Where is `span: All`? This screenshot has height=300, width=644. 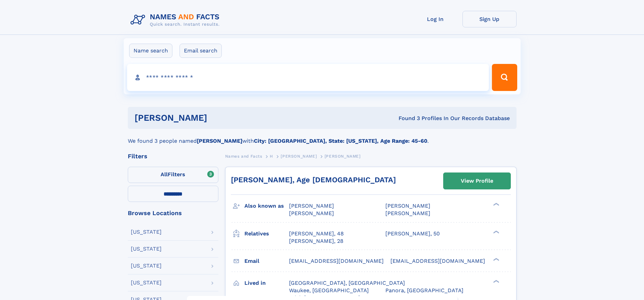
span: All is located at coordinates (164, 174).